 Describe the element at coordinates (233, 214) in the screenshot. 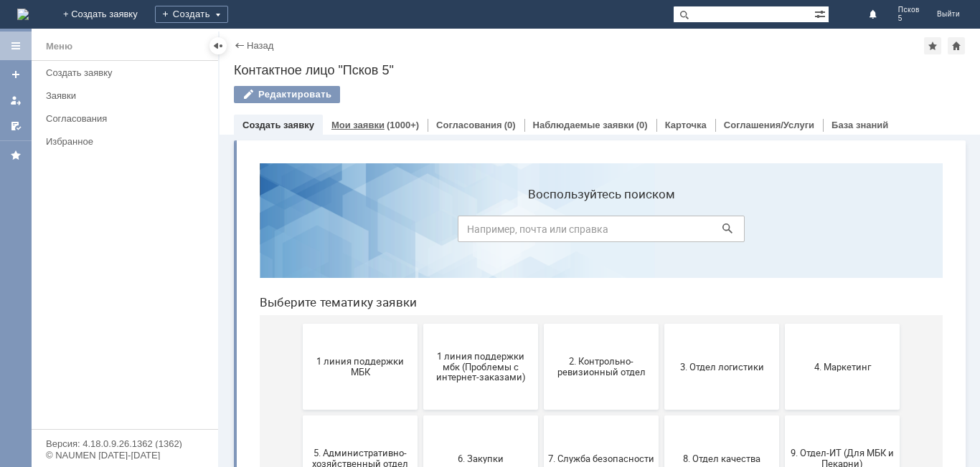

I see `span: 1 линия поддержки мбк (Проблемы с интернет-заказами)` at that location.